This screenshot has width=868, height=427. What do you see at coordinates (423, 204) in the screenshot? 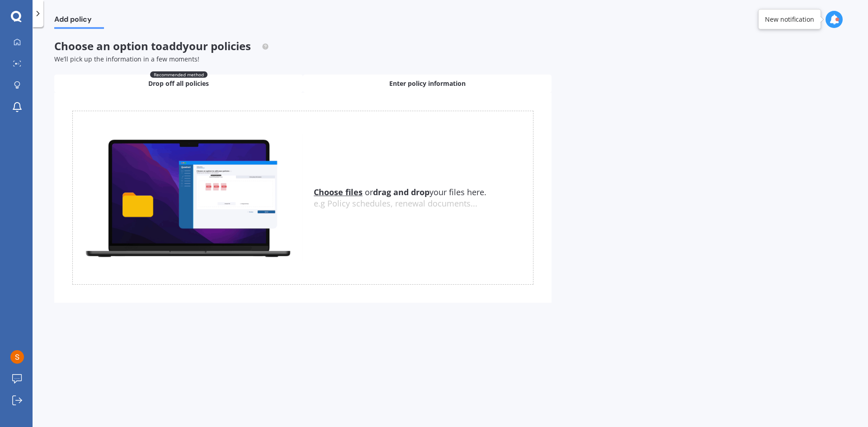
I see `div: e.g Policy schedules, renewal documents...` at bounding box center [423, 204].